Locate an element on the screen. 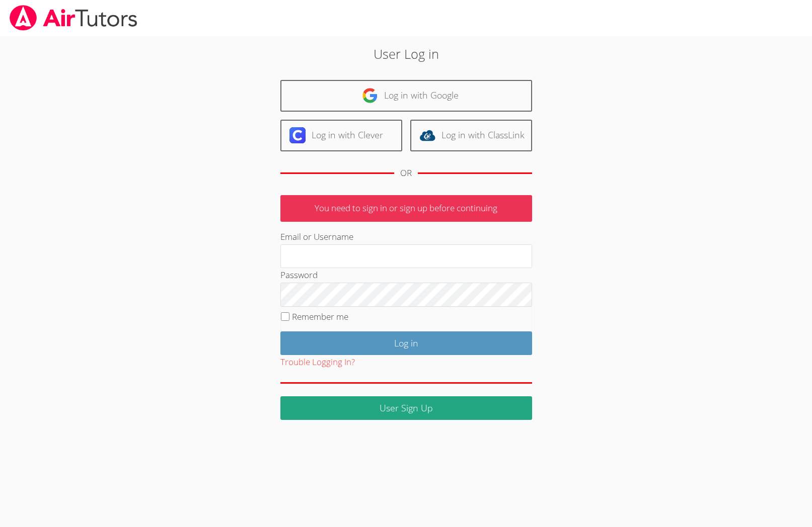 This screenshot has width=812, height=527. p: You need to sign in or sign up before continuing is located at coordinates (406, 208).